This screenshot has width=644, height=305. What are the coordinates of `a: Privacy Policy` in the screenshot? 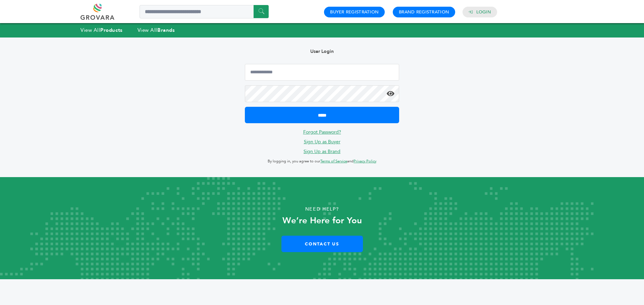 It's located at (365, 161).